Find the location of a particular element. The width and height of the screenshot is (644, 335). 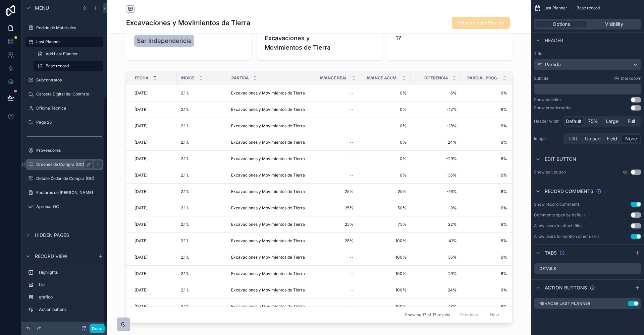

a: Markdown is located at coordinates (628, 78).